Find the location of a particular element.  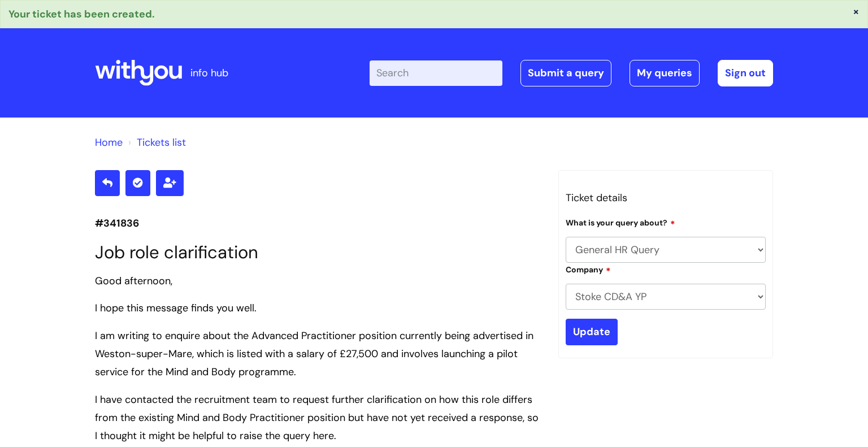

input: Update is located at coordinates (592, 332).